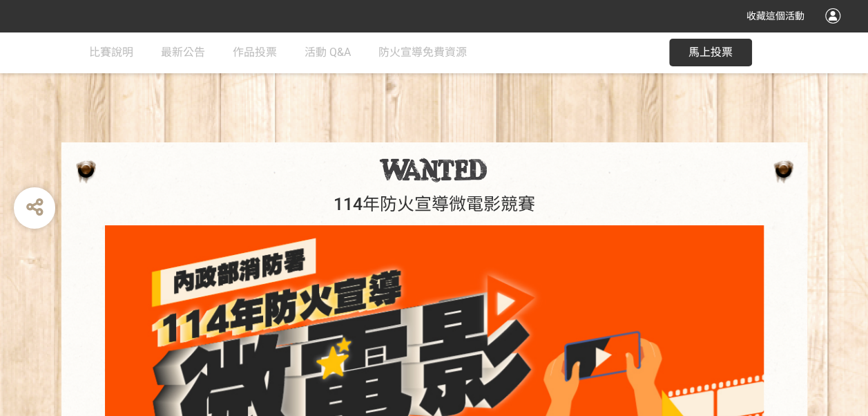  What do you see at coordinates (111, 53) in the screenshot?
I see `a: 比賽說明` at bounding box center [111, 53].